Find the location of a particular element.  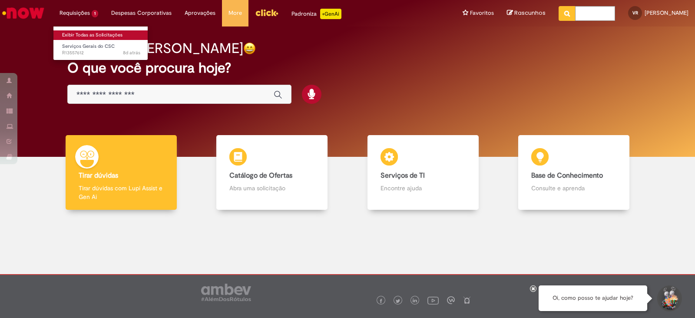

img: logo_footer_ambev_rotulo_gray.png is located at coordinates (226, 293).